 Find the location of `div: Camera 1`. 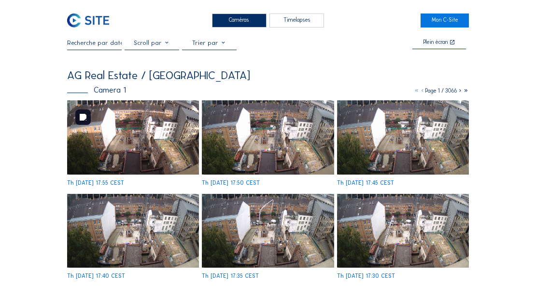

div: Camera 1 is located at coordinates (97, 90).